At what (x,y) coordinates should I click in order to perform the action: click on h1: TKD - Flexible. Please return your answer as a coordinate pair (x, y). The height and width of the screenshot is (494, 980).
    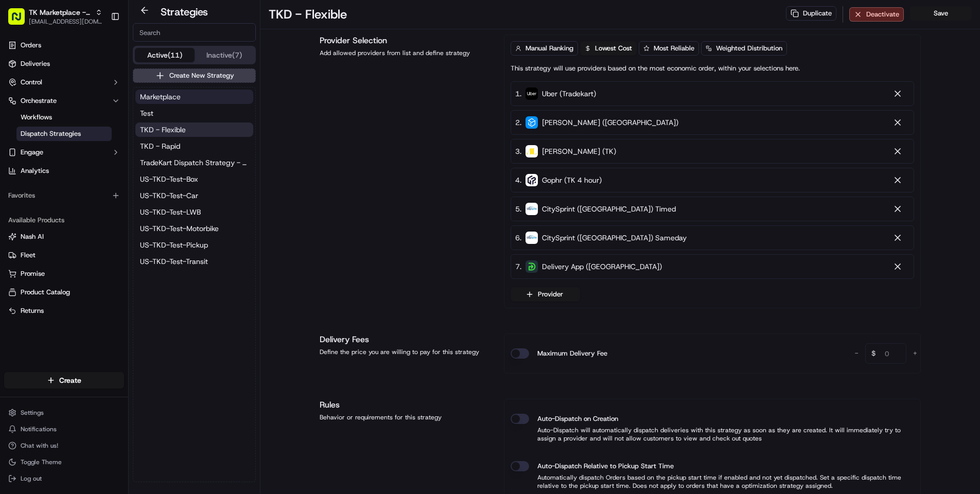
    Looking at the image, I should click on (308, 15).